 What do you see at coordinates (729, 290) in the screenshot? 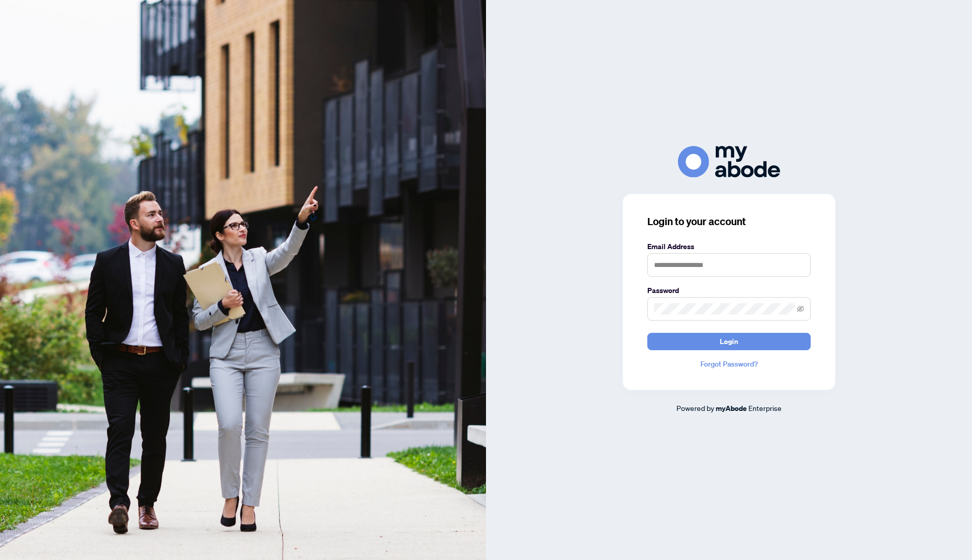
I see `label: Password` at bounding box center [729, 290].